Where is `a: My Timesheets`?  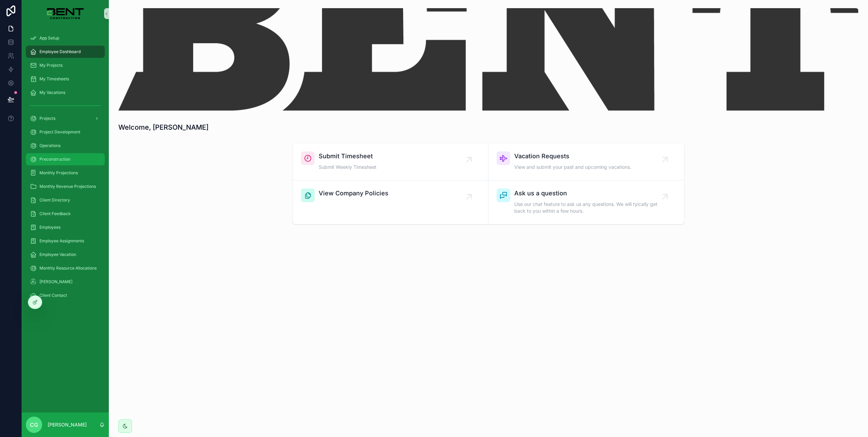
a: My Timesheets is located at coordinates (65, 79).